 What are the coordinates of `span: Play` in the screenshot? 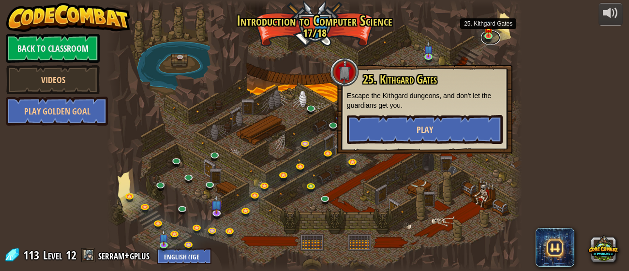 It's located at (425, 130).